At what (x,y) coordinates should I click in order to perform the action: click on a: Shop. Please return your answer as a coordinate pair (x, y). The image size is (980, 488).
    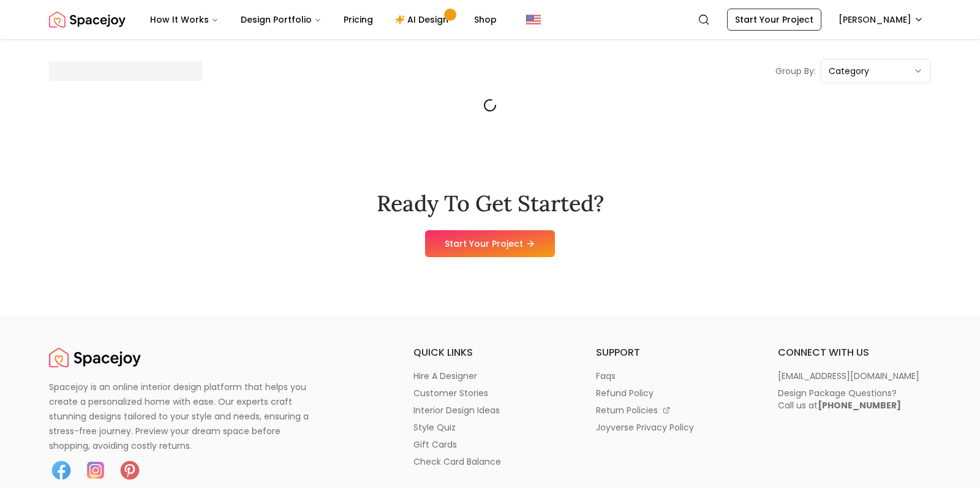
    Looking at the image, I should click on (485, 19).